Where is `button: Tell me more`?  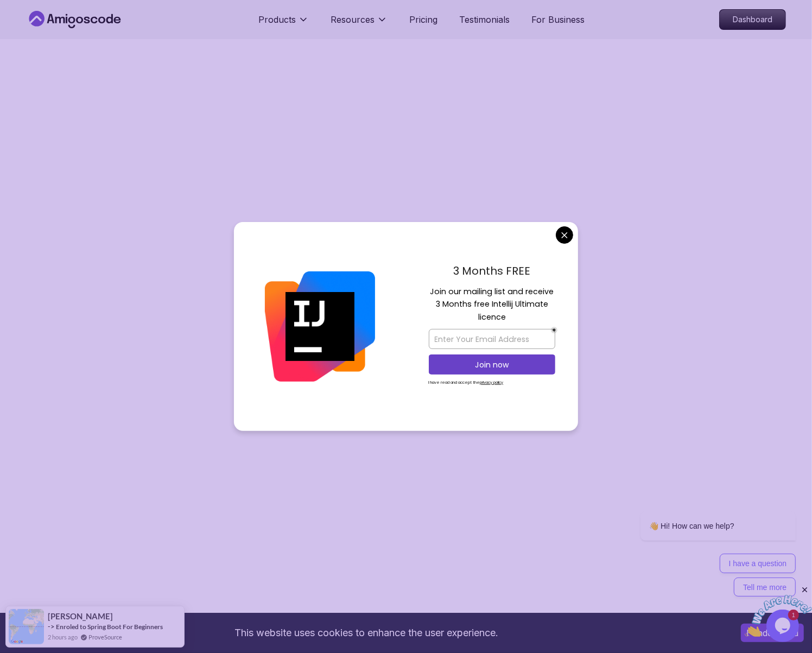
button: Tell me more is located at coordinates (159, 163).